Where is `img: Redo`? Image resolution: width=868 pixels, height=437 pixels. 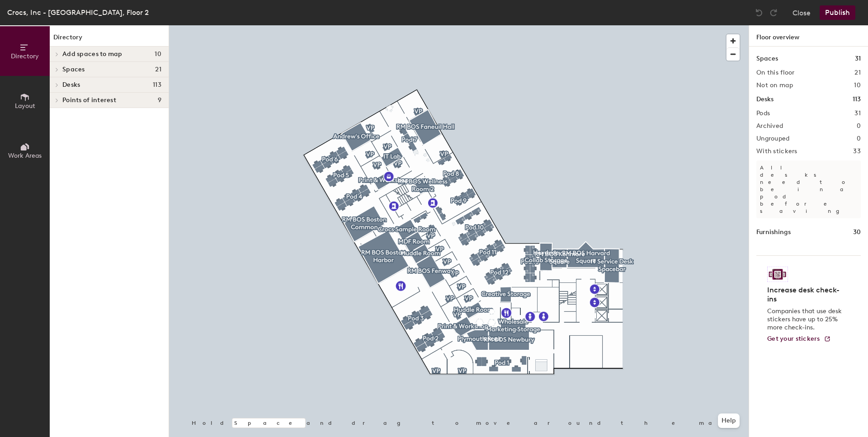 img: Redo is located at coordinates (773, 13).